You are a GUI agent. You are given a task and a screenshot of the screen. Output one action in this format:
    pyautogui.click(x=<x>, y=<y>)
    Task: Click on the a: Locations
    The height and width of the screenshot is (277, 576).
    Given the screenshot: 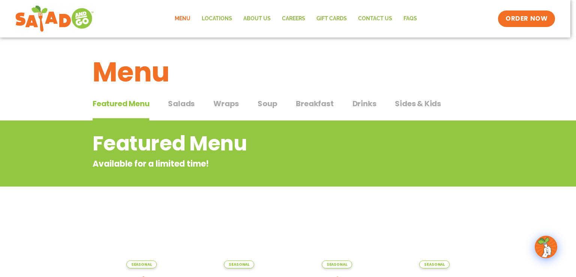 What is the action you would take?
    pyautogui.click(x=217, y=19)
    